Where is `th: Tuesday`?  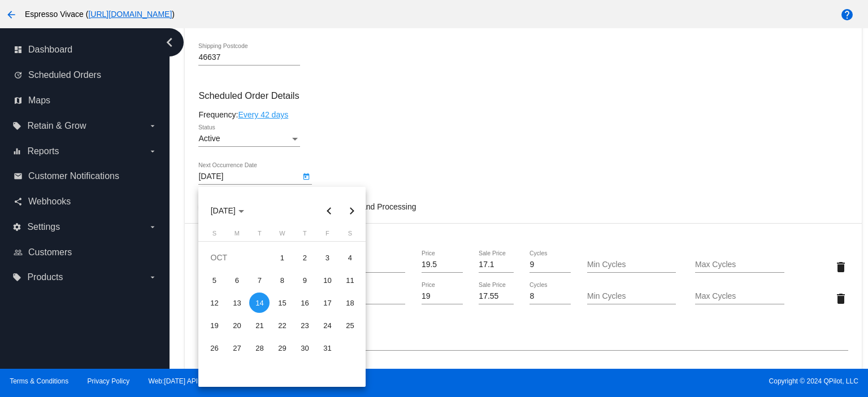
th: Tuesday is located at coordinates (259, 236).